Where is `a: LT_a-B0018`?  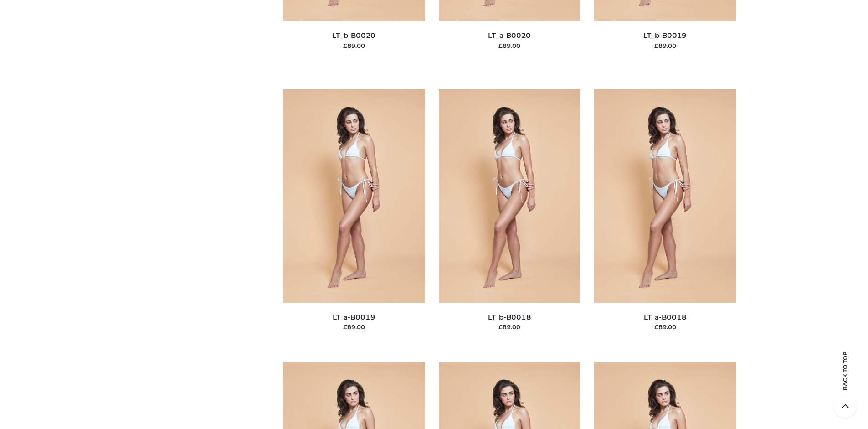
a: LT_a-B0018 is located at coordinates (665, 317).